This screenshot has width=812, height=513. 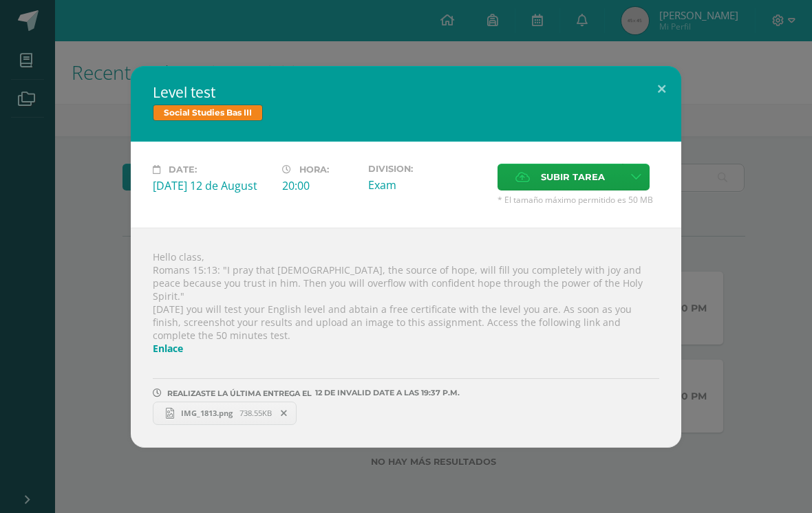 What do you see at coordinates (427, 169) in the screenshot?
I see `label: Division:` at bounding box center [427, 169].